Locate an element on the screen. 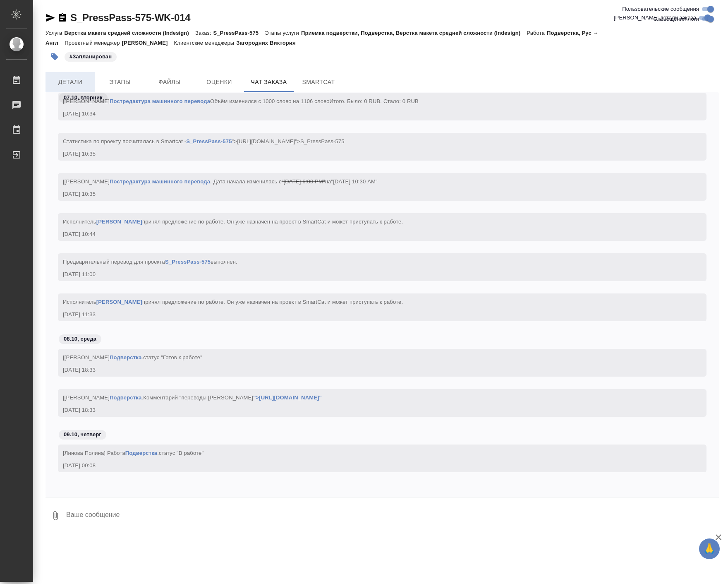  span: Чат заказа is located at coordinates (269, 82).